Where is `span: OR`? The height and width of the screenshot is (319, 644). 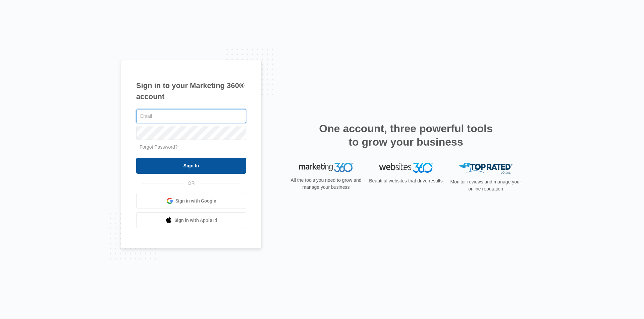 span: OR is located at coordinates (191, 183).